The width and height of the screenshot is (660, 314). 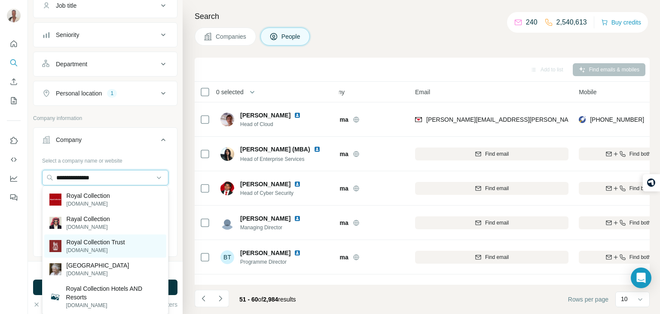 What do you see at coordinates (532, 22) in the screenshot?
I see `p: 240` at bounding box center [532, 22].